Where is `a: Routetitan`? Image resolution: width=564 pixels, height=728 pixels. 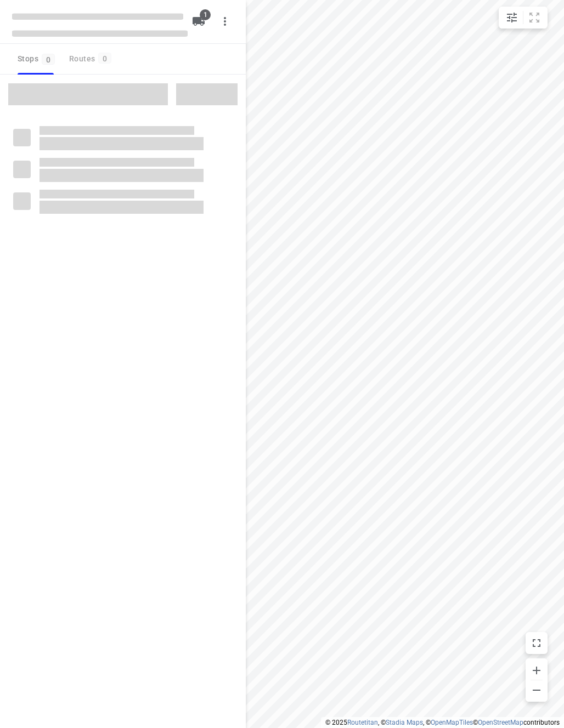
a: Routetitan is located at coordinates (362, 723).